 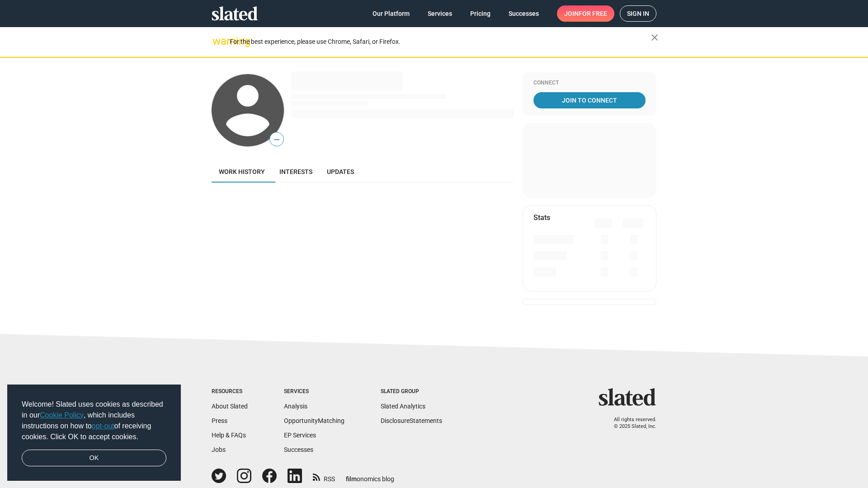 What do you see at coordinates (242, 171) in the screenshot?
I see `a: Work history` at bounding box center [242, 171].